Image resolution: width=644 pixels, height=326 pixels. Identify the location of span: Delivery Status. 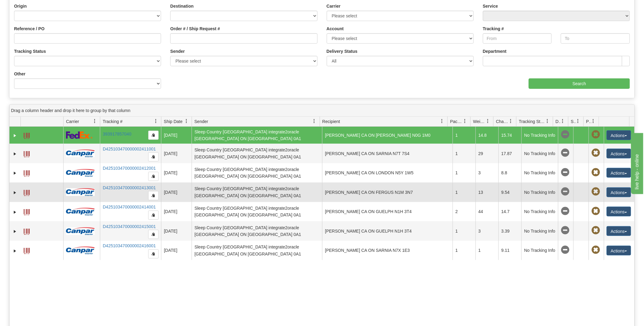
(558, 122).